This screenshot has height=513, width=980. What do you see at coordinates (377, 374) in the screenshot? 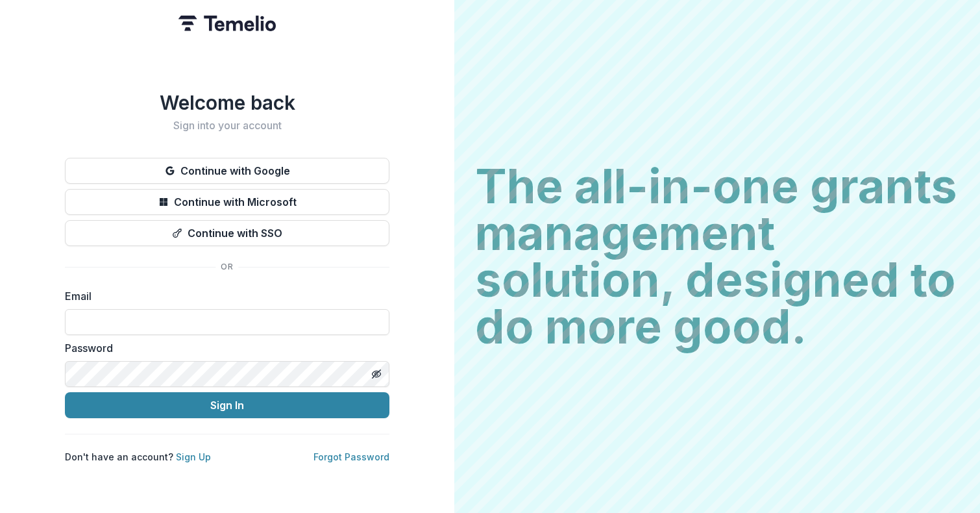
I see `button: Toggle password visibility` at bounding box center [377, 374].